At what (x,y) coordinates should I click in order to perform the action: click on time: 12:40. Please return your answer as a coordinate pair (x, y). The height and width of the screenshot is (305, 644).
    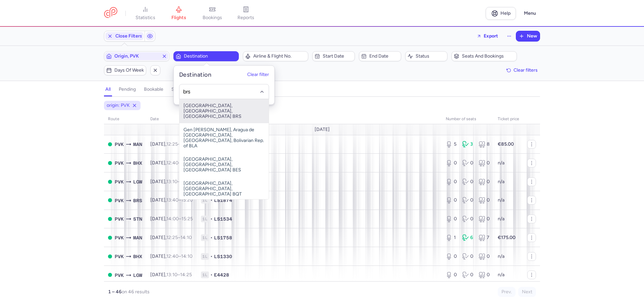
    Looking at the image, I should click on (172, 256).